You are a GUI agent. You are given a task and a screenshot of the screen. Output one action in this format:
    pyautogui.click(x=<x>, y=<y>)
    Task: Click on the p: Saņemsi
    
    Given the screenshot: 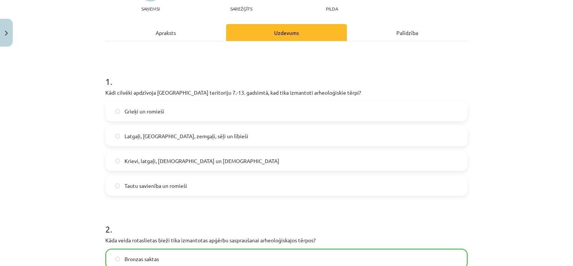 What is the action you would take?
    pyautogui.click(x=150, y=9)
    